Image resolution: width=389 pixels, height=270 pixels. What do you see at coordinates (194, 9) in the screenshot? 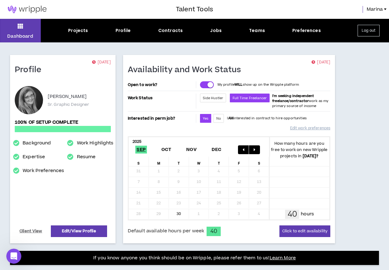
I see `h3: Talent Tools` at bounding box center [194, 9].